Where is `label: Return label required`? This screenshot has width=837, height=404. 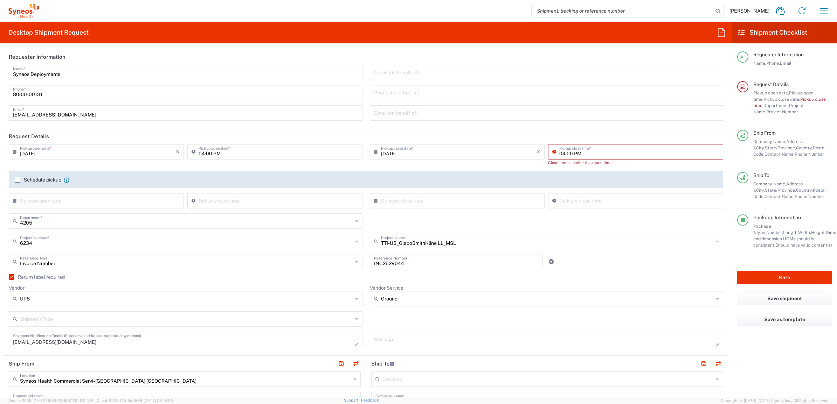
label: Return label required is located at coordinates (37, 277).